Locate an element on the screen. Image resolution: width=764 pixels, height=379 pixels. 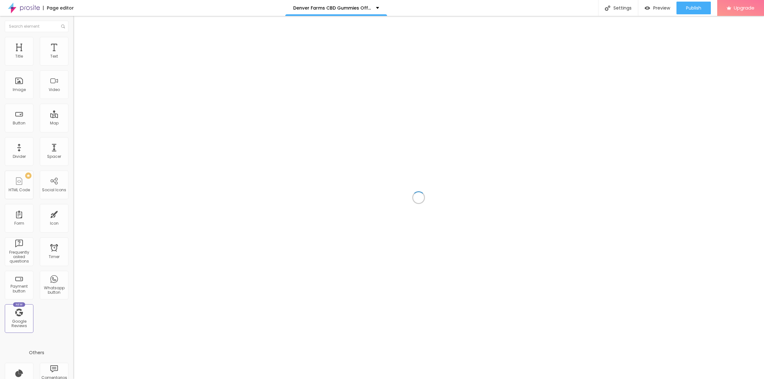
div: Image is located at coordinates (19, 90).